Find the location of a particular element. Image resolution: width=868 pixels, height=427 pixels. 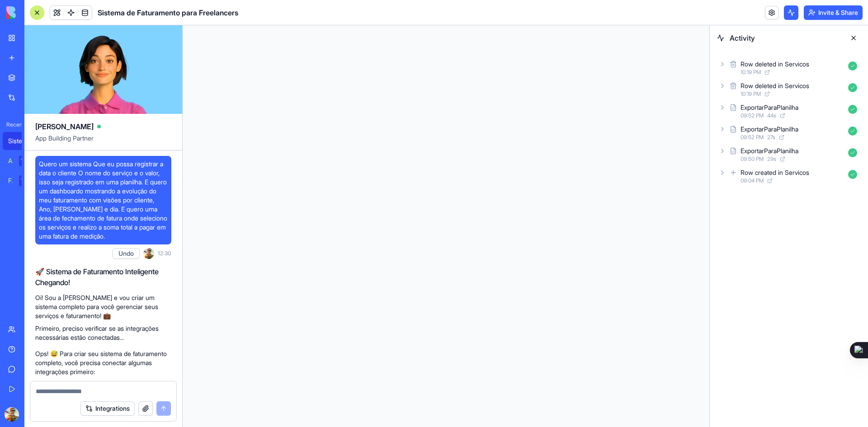

span: Sistema de Faturamento para Freelancers is located at coordinates (168, 12).